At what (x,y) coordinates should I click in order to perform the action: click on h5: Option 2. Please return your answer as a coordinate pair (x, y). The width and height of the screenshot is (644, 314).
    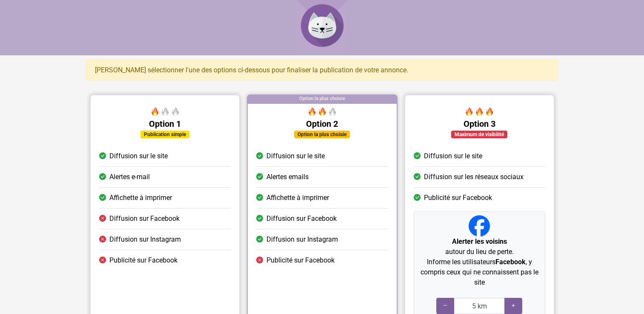
    Looking at the image, I should click on (322, 124).